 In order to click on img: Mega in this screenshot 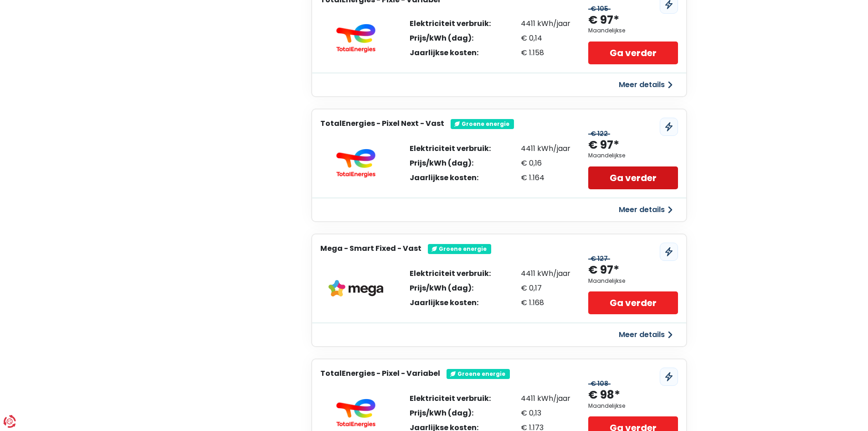, I will do `click(356, 288)`.